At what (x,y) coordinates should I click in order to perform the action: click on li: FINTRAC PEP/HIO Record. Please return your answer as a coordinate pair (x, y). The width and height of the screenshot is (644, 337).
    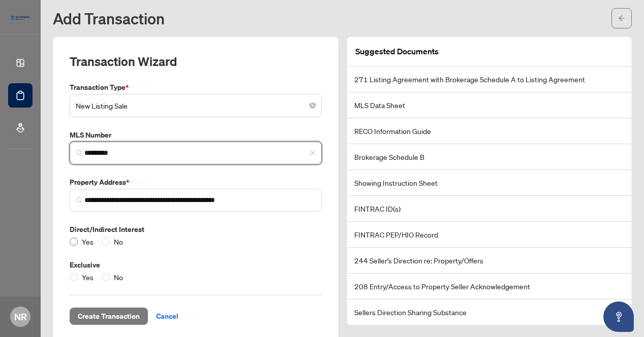
    Looking at the image, I should click on (489, 234).